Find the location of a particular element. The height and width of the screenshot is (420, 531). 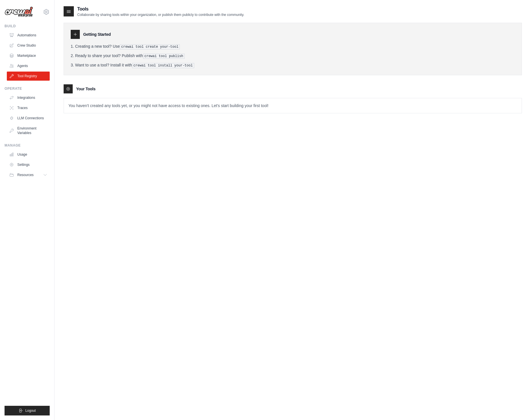

h3: Getting Started is located at coordinates (97, 34).